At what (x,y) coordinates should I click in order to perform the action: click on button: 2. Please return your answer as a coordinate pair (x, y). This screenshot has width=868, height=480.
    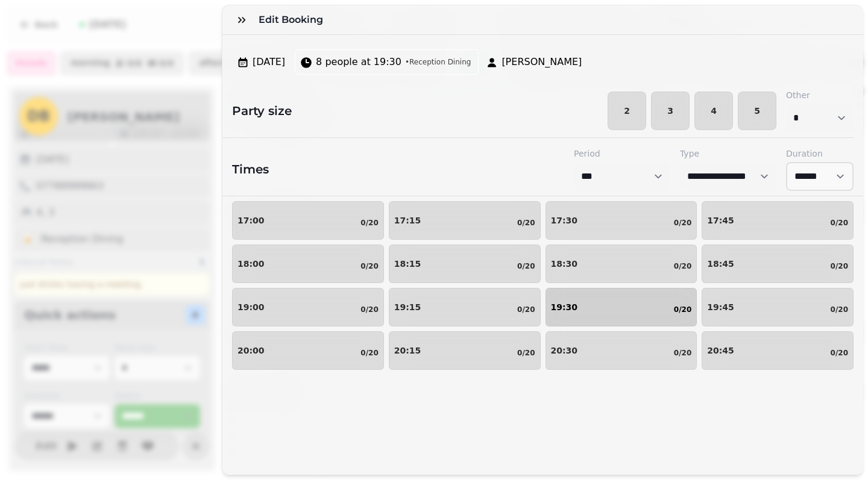
    Looking at the image, I should click on (627, 111).